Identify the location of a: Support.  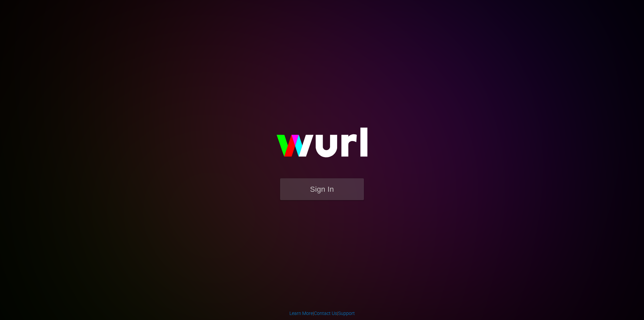
(347, 313).